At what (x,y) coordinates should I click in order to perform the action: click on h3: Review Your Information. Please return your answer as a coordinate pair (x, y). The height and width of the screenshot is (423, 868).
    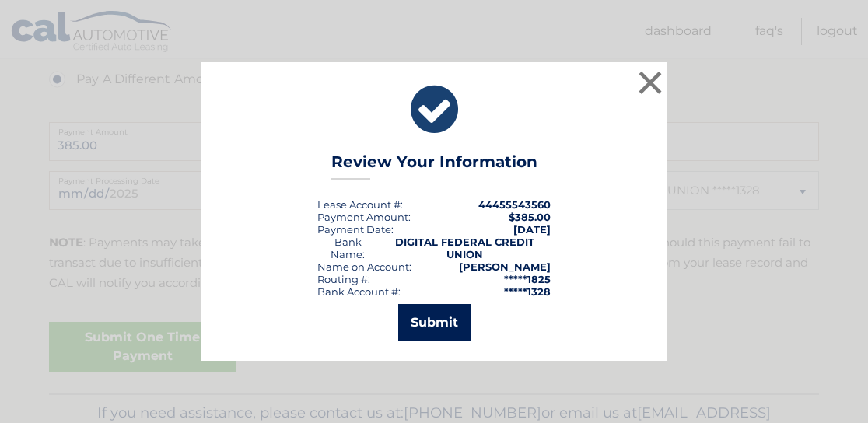
    Looking at the image, I should click on (434, 166).